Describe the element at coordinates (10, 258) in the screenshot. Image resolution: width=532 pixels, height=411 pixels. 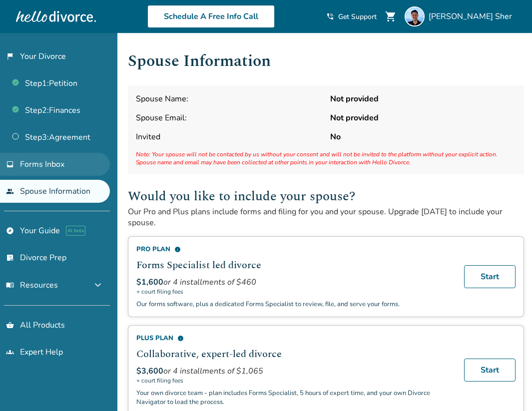
I see `span: list_alt_check` at that location.